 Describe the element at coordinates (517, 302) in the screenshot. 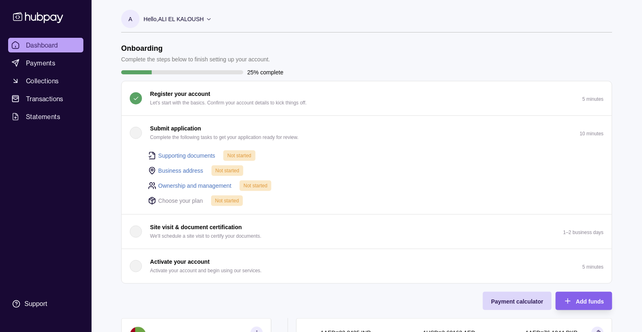

I see `span: Payment calculator` at that location.